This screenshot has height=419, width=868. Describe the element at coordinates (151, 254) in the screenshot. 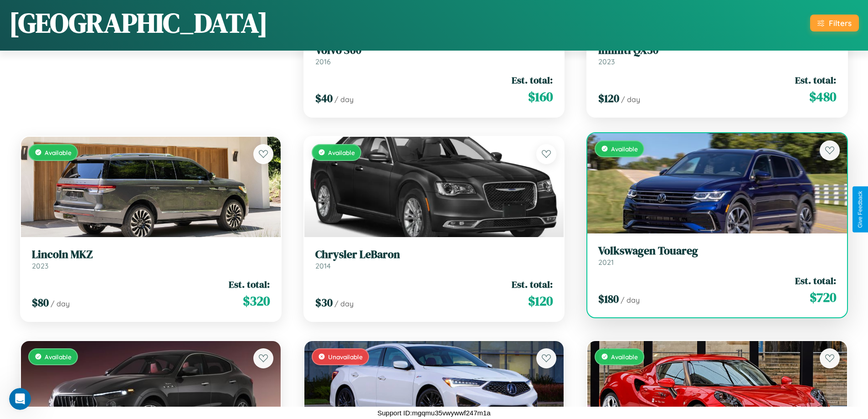

I see `h3: Lincoln MKZ` at that location.